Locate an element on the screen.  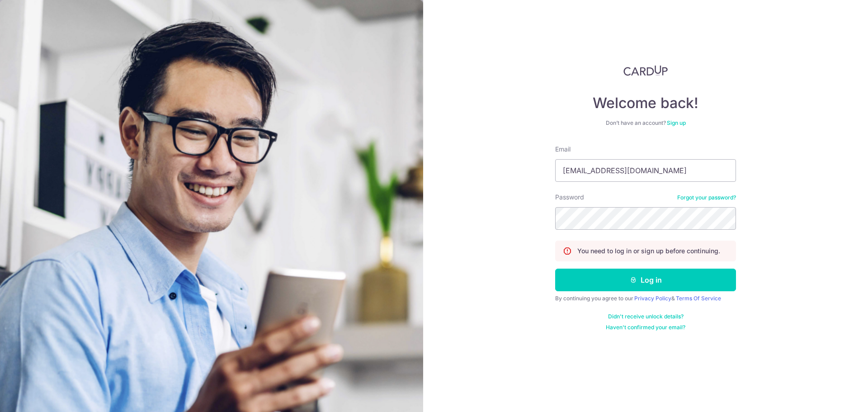
p: You need to log in or sign up before continuing. is located at coordinates (649, 251).